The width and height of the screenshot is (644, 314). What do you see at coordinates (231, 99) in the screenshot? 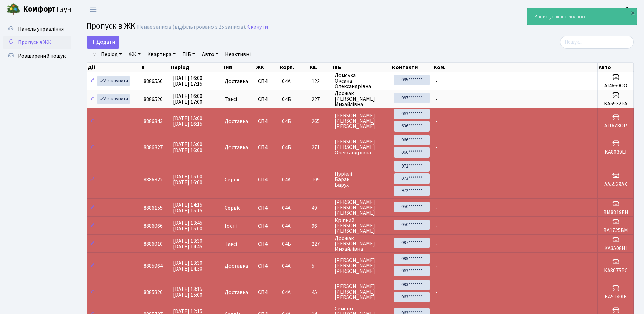
I see `span: Таксі` at bounding box center [231, 99].